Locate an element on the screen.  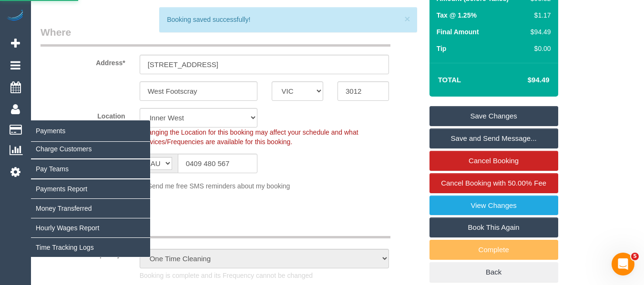
a: Charge Customers is located at coordinates (90, 149).